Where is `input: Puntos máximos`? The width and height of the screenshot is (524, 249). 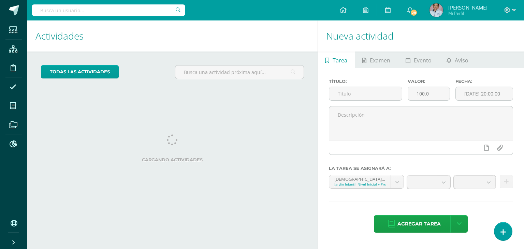
input: Puntos máximos is located at coordinates (428, 93).